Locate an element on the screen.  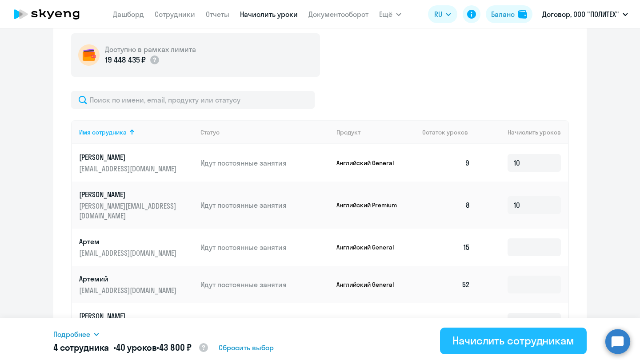
span: Подробнее is located at coordinates (71, 334).